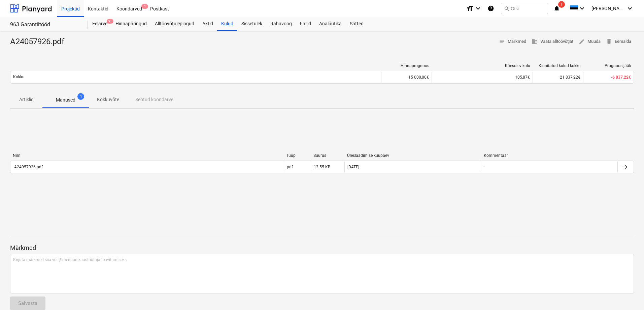  Describe the element at coordinates (621, 77) in the screenshot. I see `span: -6 837,22€` at that location.